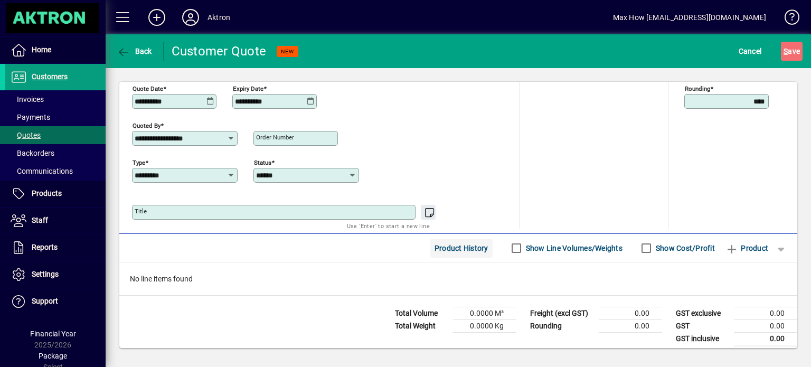 This screenshot has height=367, width=811. I want to click on span: Products, so click(46, 193).